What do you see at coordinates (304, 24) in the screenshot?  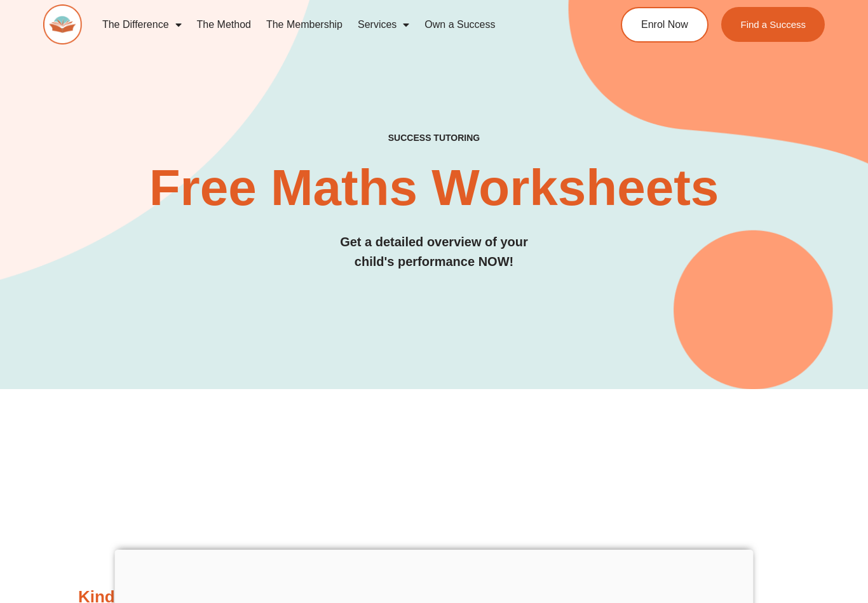 I see `a: The Membership` at bounding box center [304, 24].